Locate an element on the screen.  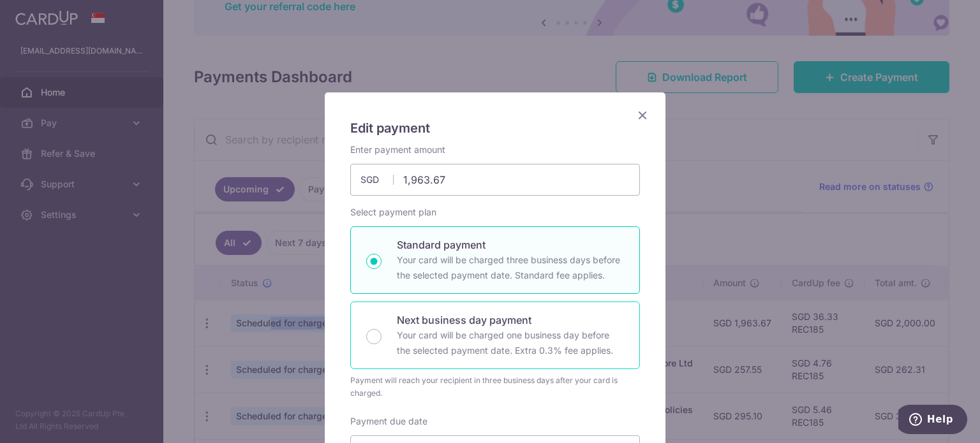
p: Your card will be charged one business day before the selected payment date. Extra 0.3% fee applies. is located at coordinates (511, 343).